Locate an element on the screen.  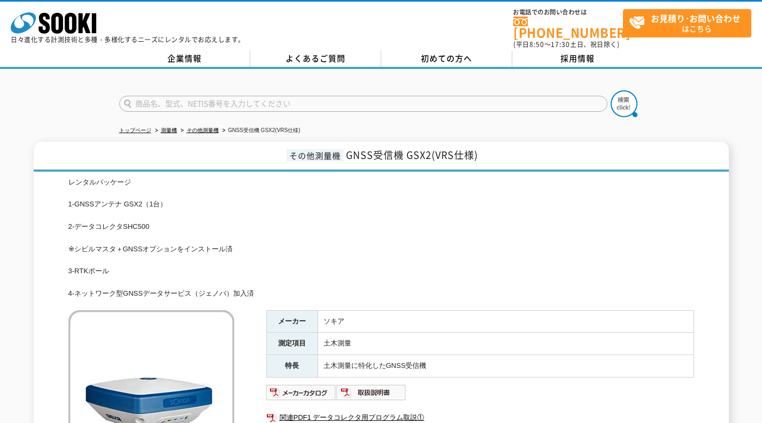
a: 採用情報 is located at coordinates (577, 59).